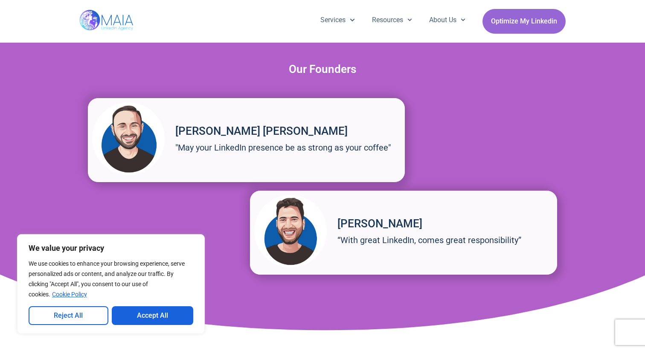 The image size is (645, 351). What do you see at coordinates (288, 148) in the screenshot?
I see `p: "May your LinkedIn presence be as strong as your coffee"` at bounding box center [288, 148].